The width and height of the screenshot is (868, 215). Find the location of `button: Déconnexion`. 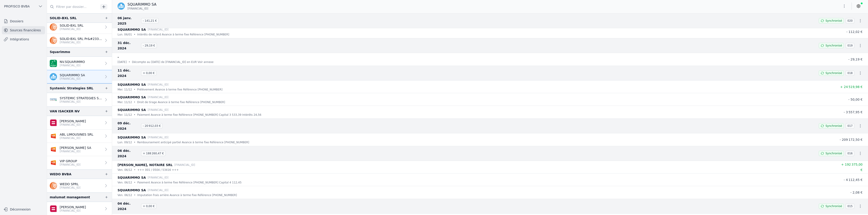

button: Déconnexion is located at coordinates (23, 209).